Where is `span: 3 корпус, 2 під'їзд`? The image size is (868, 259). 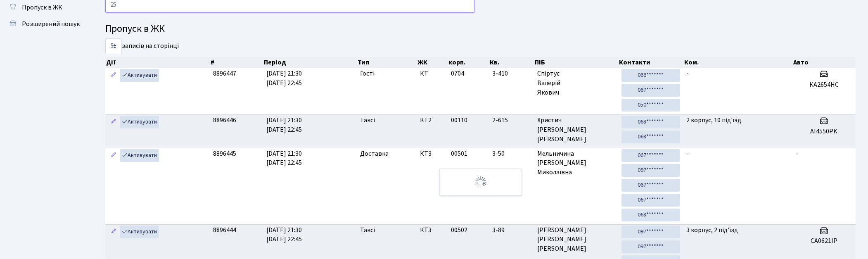 span: 3 корпус, 2 під'їзд is located at coordinates (713, 230).